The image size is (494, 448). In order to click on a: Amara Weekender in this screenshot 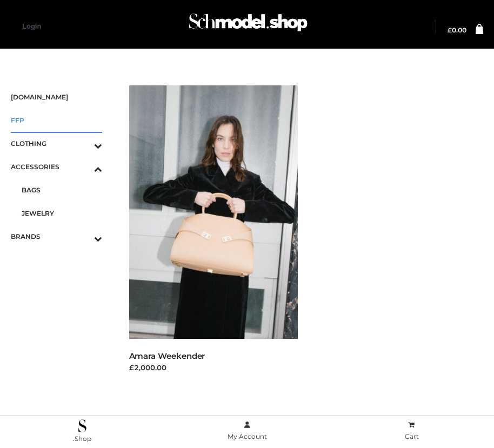, I will do `click(167, 355)`.